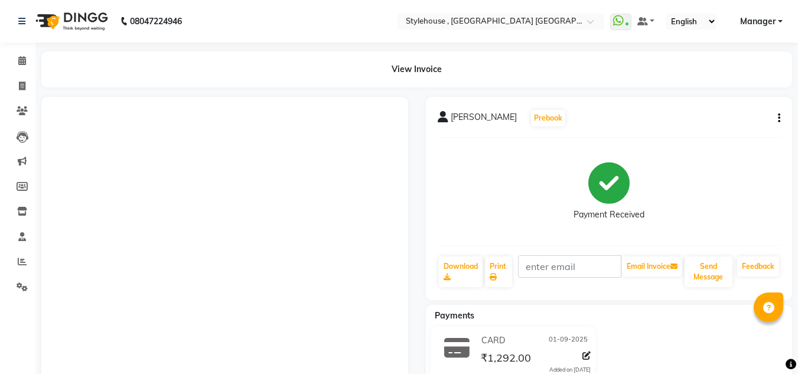  What do you see at coordinates (499, 272) in the screenshot?
I see `a: Print` at bounding box center [499, 272].